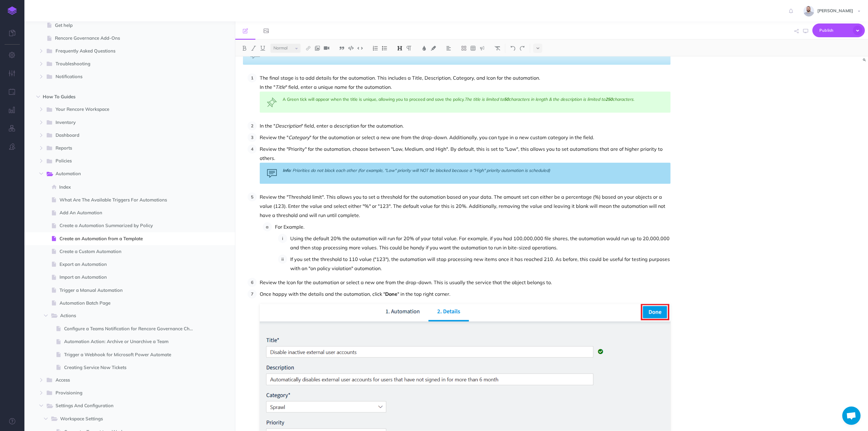 Image resolution: width=868 pixels, height=431 pixels. Describe the element at coordinates (465, 294) in the screenshot. I see `p: Once happy with the details and the automation, click " " in the top right corner.` at that location.